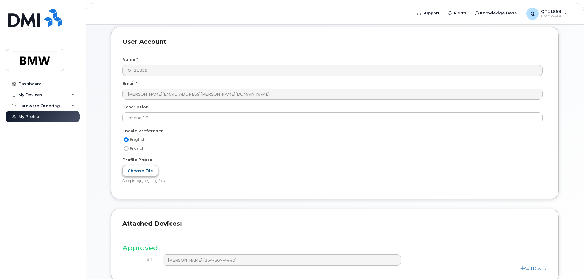 This screenshot has height=279, width=587. What do you see at coordinates (130, 83) in the screenshot?
I see `label: Email *` at bounding box center [130, 83].